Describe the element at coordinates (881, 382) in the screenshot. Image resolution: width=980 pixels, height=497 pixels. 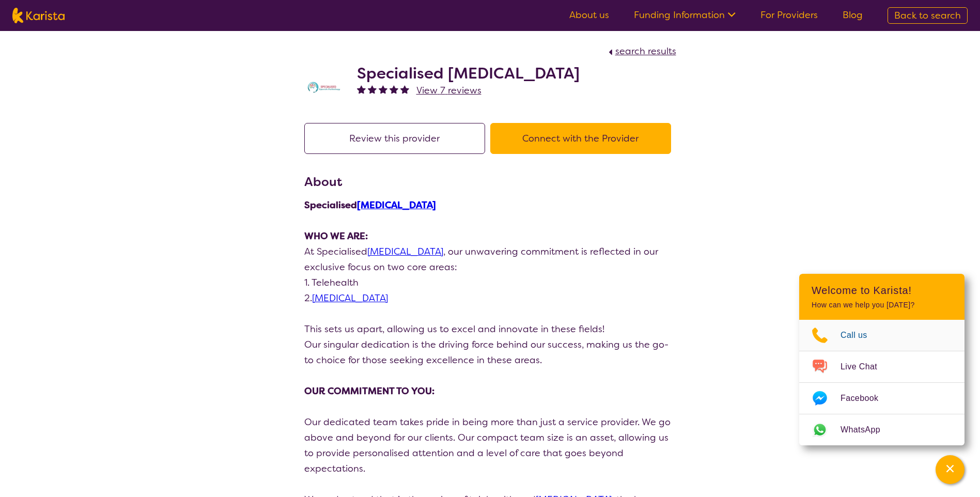
I see `ul: Choose channel` at that location.